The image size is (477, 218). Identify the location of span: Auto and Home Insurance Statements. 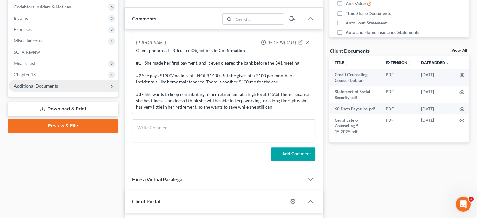
(383, 32).